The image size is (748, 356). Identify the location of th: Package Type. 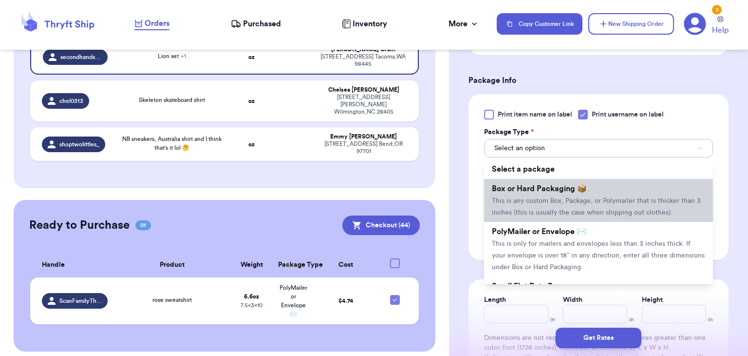
(293, 264).